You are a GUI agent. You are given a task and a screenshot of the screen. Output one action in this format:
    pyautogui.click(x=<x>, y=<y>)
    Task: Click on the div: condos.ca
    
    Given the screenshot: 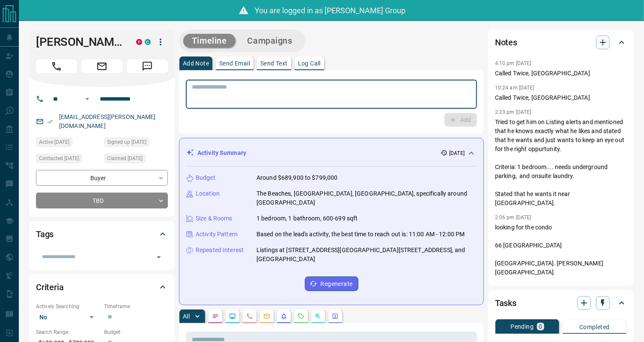 What is the action you would take?
    pyautogui.click(x=147, y=42)
    